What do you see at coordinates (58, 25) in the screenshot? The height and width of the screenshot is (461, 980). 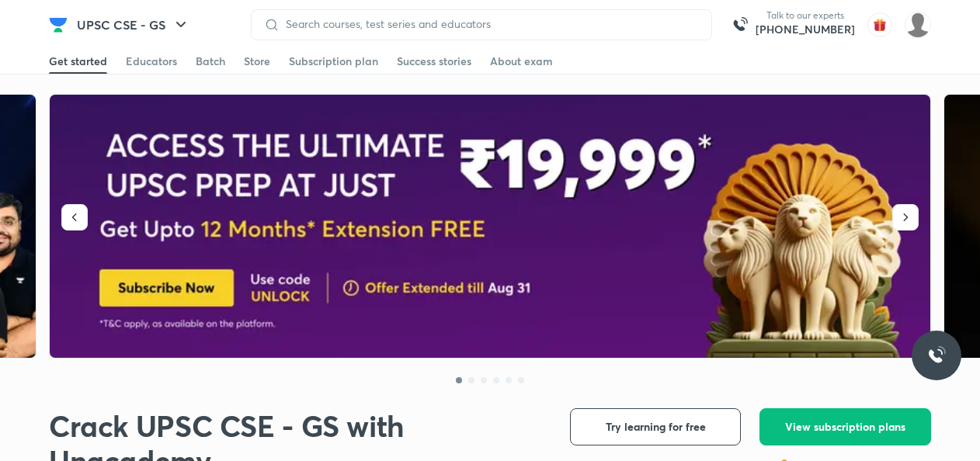 I see `img: Company Logo` at bounding box center [58, 25].